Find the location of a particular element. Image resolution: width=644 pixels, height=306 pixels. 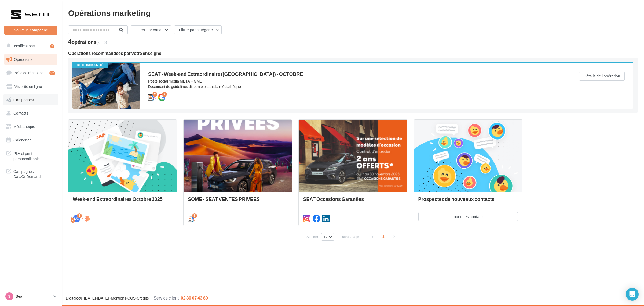

div: 4 is located at coordinates (87, 41).